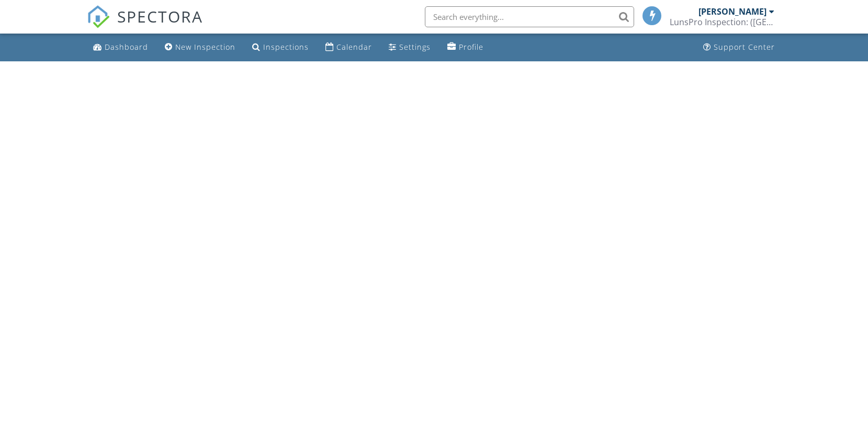 The width and height of the screenshot is (868, 443). I want to click on div: Support Center, so click(744, 47).